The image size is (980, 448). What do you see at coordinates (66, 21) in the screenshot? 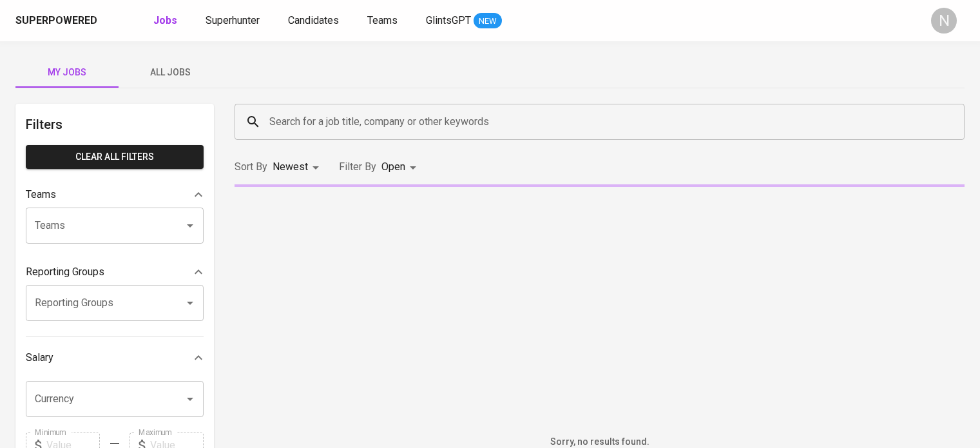
I see `a: Superpoweredapp logo` at bounding box center [66, 21].